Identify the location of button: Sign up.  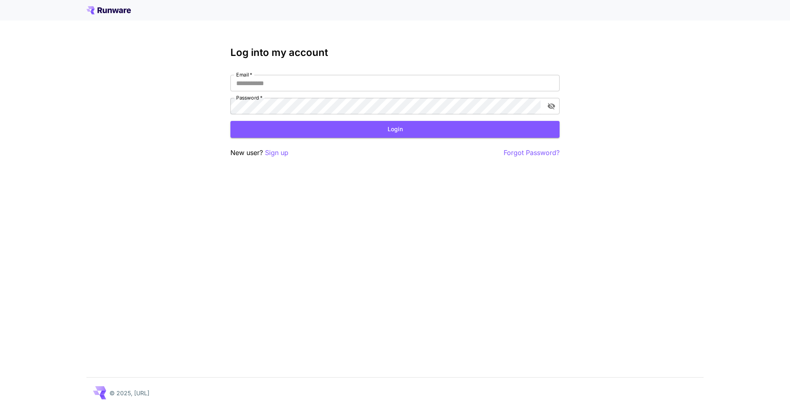
(277, 153).